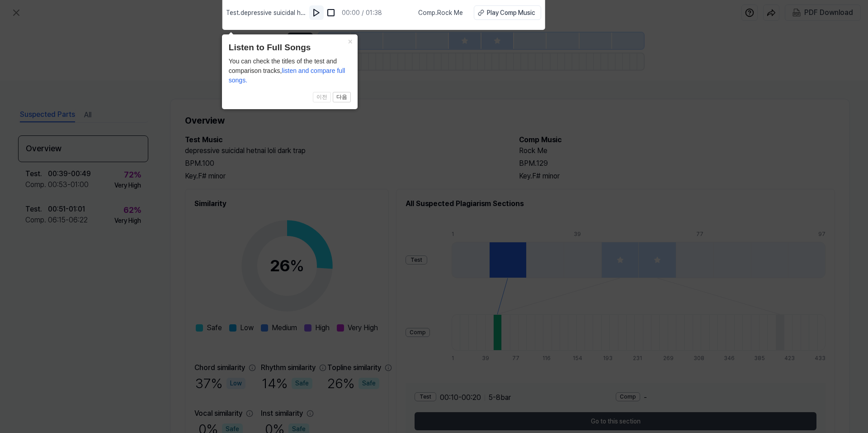 This screenshot has height=433, width=868. What do you see at coordinates (331, 13) in the screenshot?
I see `img: stop` at bounding box center [331, 13].